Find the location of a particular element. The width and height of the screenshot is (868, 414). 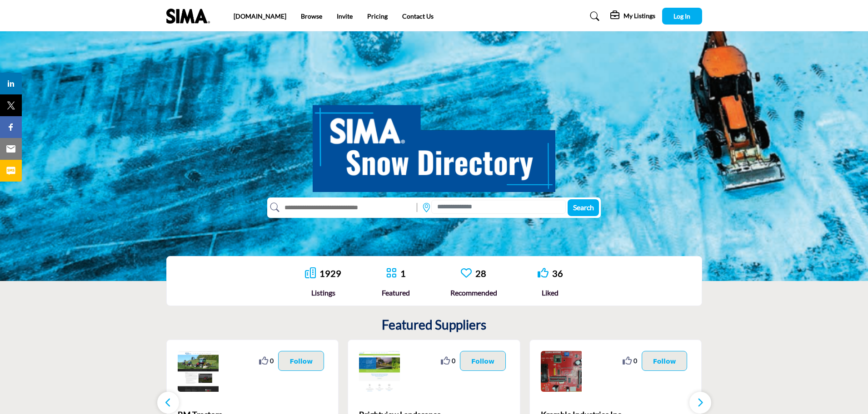

a: Search is located at coordinates (593, 16).